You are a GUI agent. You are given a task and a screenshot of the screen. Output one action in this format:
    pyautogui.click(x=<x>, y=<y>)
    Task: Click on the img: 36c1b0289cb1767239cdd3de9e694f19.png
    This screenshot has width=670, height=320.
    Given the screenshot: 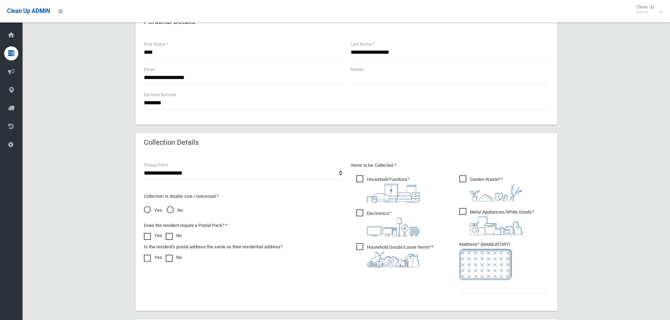 What is the action you would take?
    pyautogui.click(x=496, y=226)
    